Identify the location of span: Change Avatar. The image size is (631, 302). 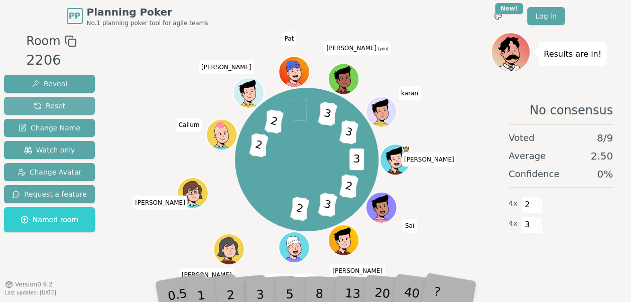
(50, 172).